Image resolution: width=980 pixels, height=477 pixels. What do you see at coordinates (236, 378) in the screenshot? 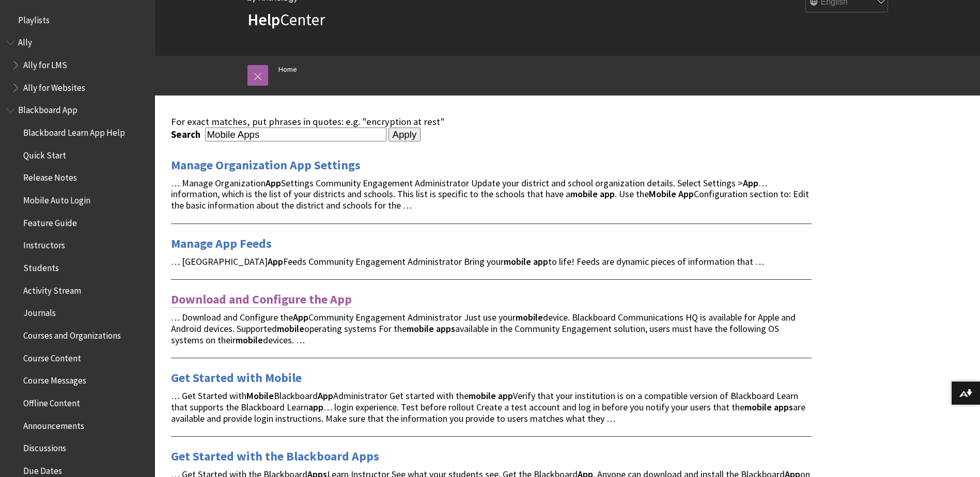
I see `a: Get Started with Mobile` at bounding box center [236, 378].